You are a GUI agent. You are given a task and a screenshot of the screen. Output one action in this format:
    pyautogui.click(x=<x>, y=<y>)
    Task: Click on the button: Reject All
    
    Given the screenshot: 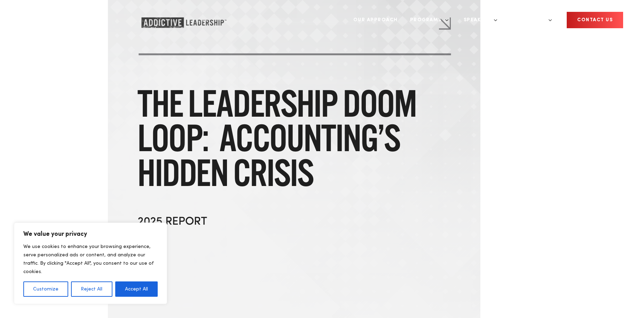 What is the action you would take?
    pyautogui.click(x=92, y=289)
    